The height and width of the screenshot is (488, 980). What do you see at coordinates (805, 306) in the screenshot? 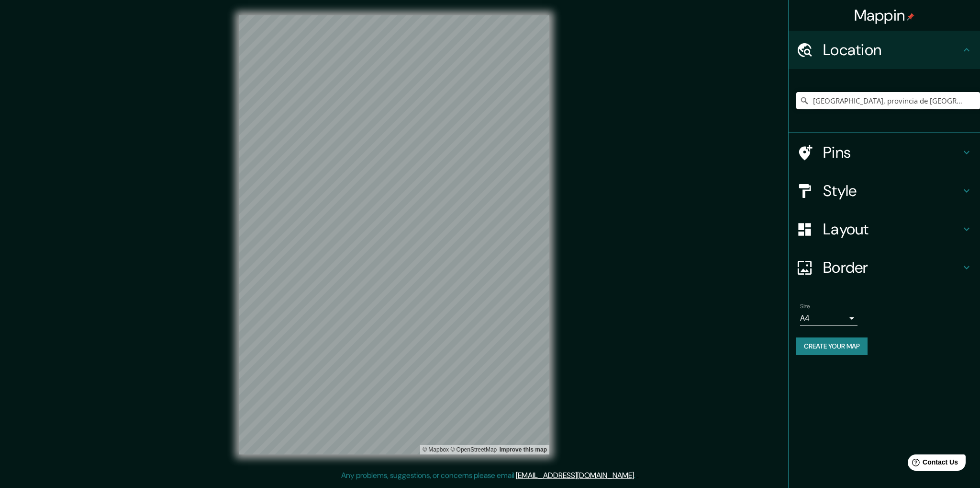
I see `label: Size` at bounding box center [805, 306].